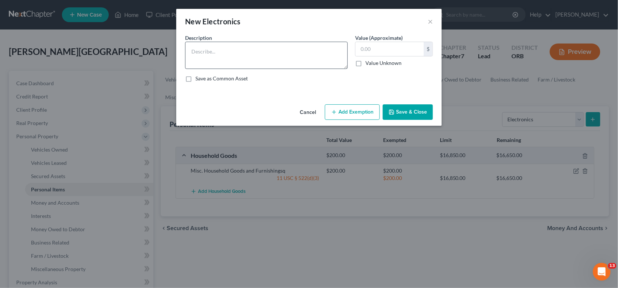 The width and height of the screenshot is (618, 288). Describe the element at coordinates (352, 112) in the screenshot. I see `button: Add Exemption` at that location.